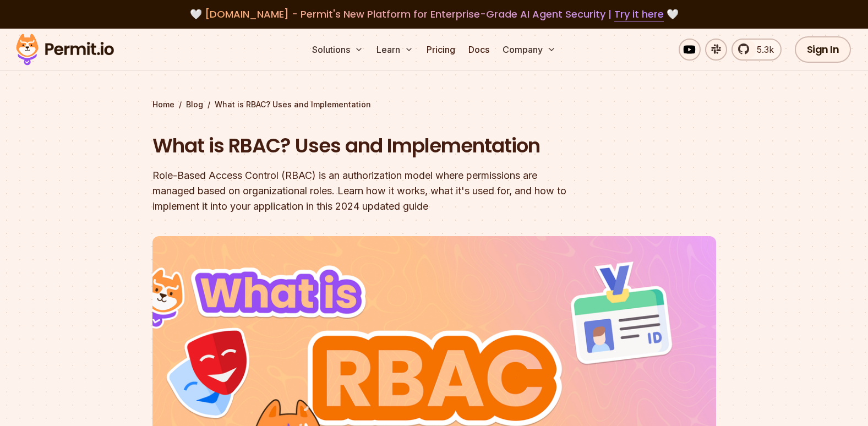 The width and height of the screenshot is (868, 426). Describe the element at coordinates (479, 50) in the screenshot. I see `a: Docs` at that location.